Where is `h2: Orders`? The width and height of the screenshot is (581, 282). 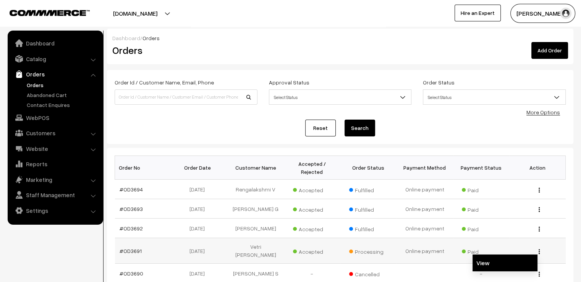 h2: Orders is located at coordinates (184, 50).